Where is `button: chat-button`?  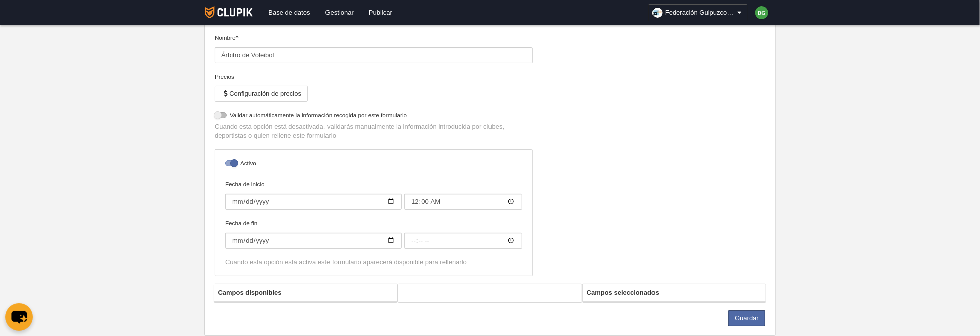
button: chat-button is located at coordinates (19, 317).